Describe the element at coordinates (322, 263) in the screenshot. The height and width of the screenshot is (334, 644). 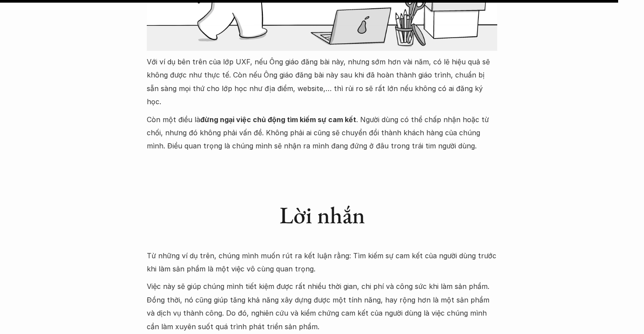
I see `p: Từ những ví dụ trên, chúng mình muốn rút ra kết luận rằng: Tìm kiếm sự cam kết của người dùng trư...` at that location.